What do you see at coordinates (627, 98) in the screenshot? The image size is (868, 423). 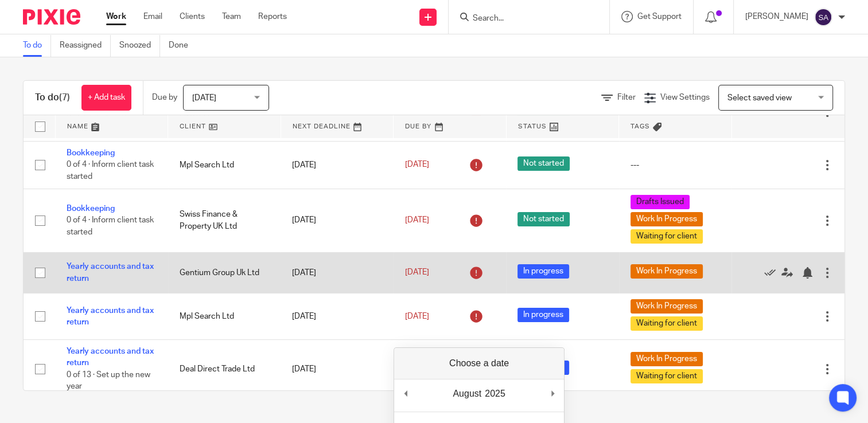 I see `span: Filter` at bounding box center [627, 98].